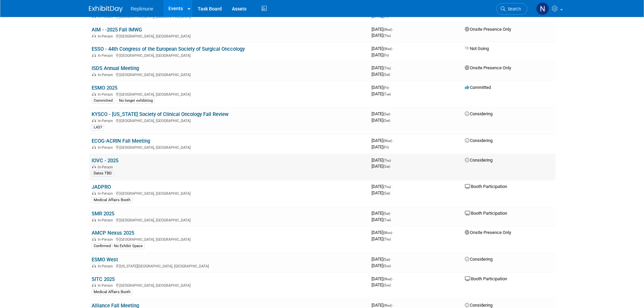  I want to click on a: ESMO 2025, so click(105, 87).